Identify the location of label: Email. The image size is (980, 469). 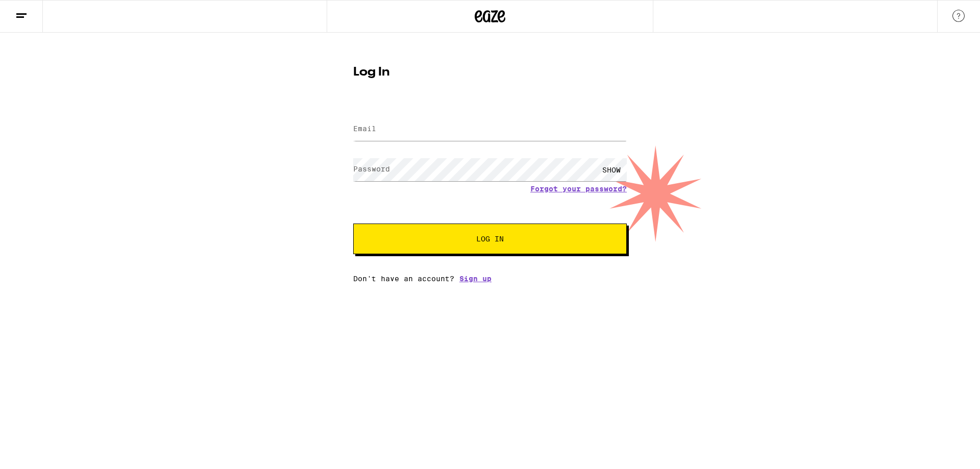
(364, 129).